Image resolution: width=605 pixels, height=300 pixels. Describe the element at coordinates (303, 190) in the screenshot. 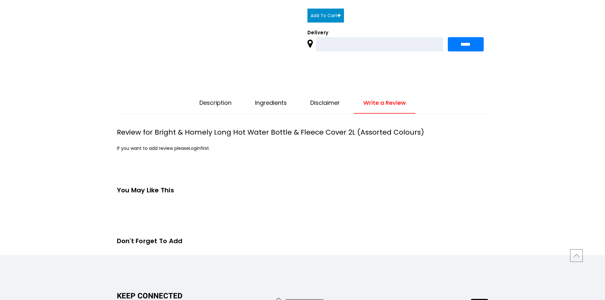

I see `h2: You May Like This` at that location.